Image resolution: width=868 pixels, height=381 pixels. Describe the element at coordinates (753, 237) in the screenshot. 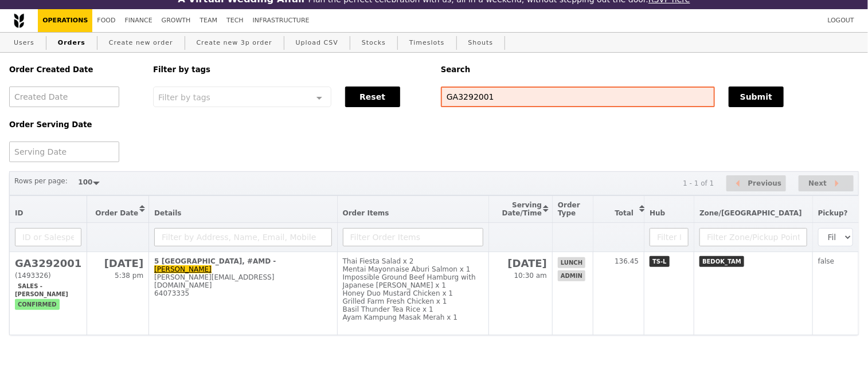

I see `input: Filter Zone/Pickup Point` at that location.